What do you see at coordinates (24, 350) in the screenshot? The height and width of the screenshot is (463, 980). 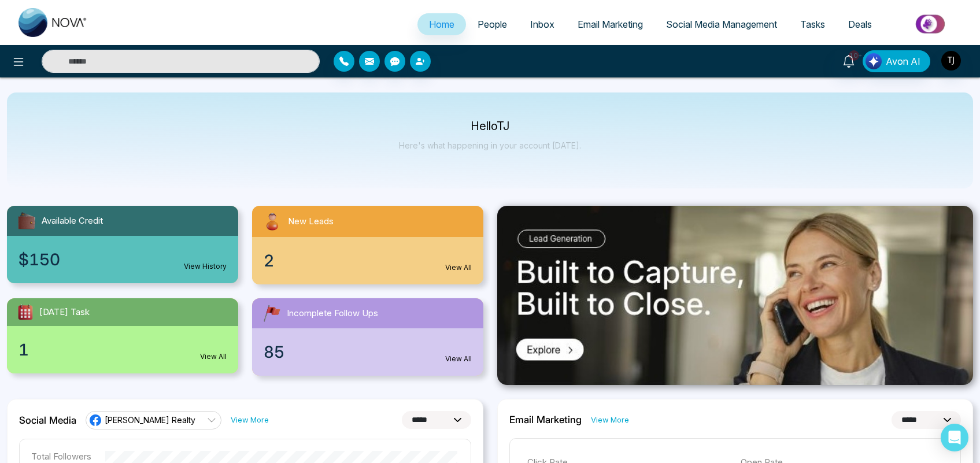 I see `span: 1` at bounding box center [24, 350].